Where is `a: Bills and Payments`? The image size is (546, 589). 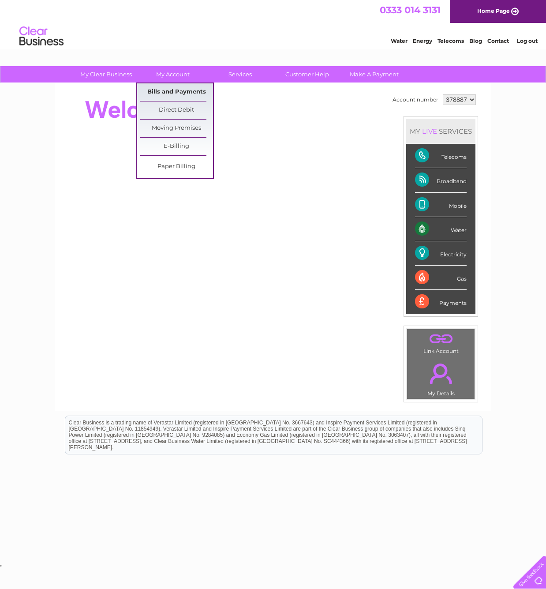
a: Bills and Payments is located at coordinates (177, 92).